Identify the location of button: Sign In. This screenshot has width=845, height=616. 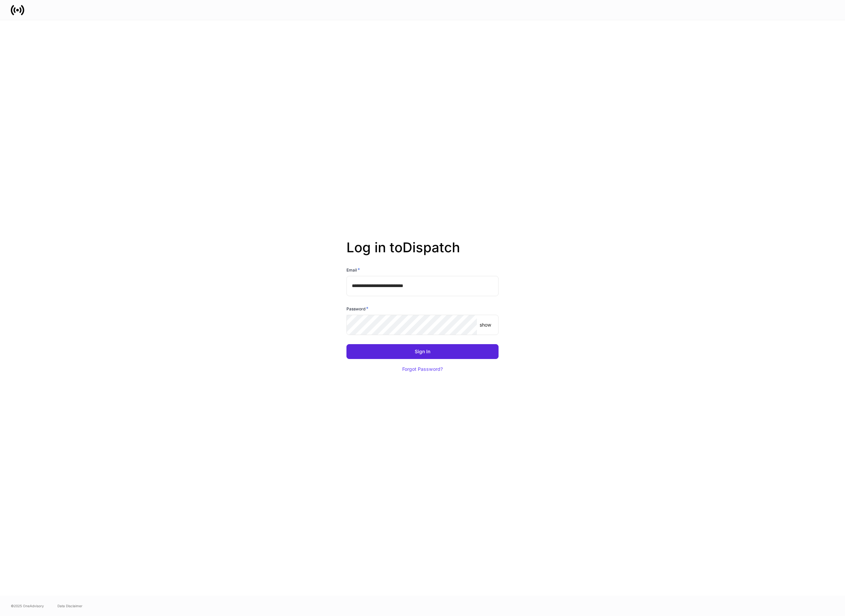
(422, 352).